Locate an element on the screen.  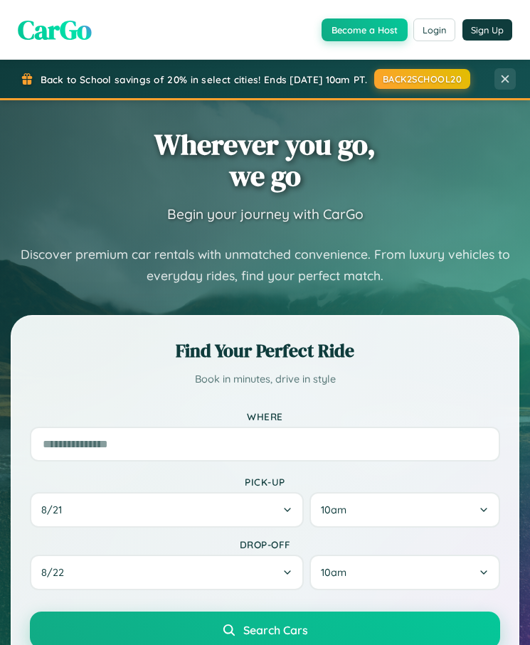
button: Login is located at coordinates (434, 30).